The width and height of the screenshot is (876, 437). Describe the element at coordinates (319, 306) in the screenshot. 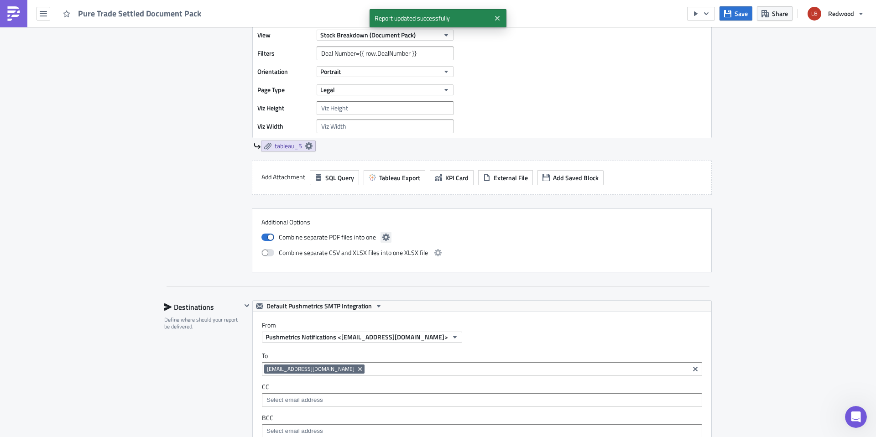

I see `span: Default Pushmetrics SMTP Integration` at that location.